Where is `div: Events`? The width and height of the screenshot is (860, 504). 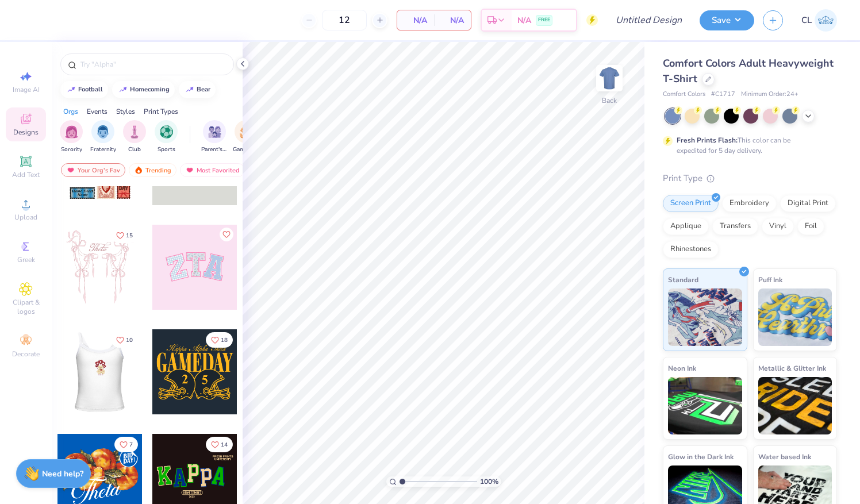
div: Events is located at coordinates (98, 111).